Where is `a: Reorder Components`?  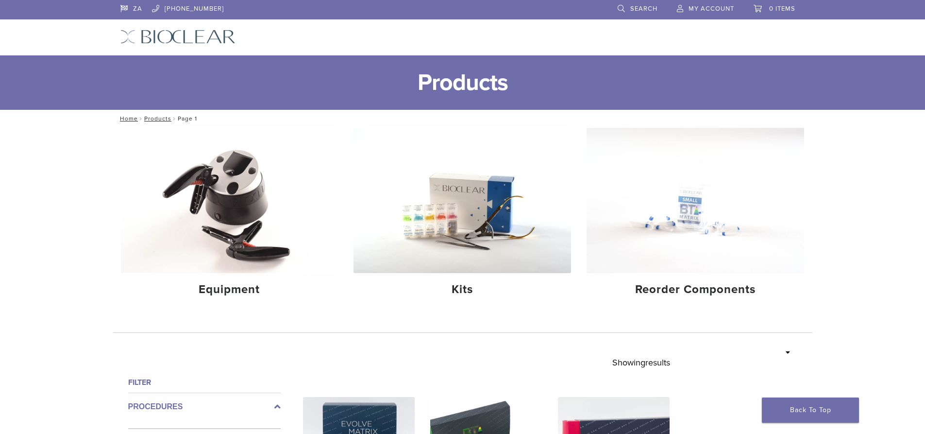 a: Reorder Components is located at coordinates (695, 216).